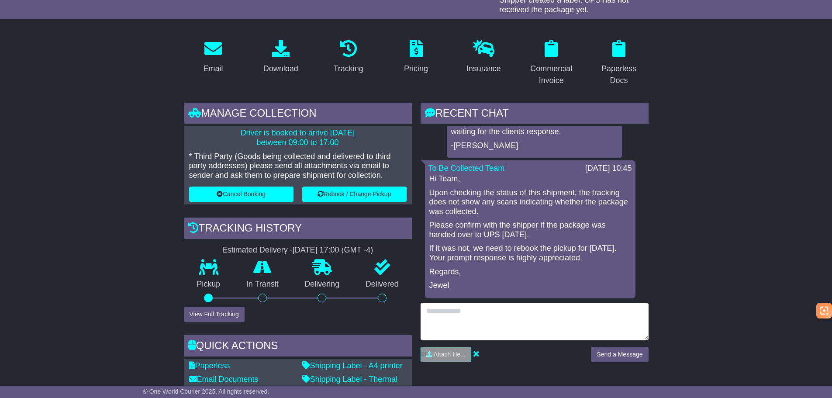 This screenshot has height=398, width=832. What do you see at coordinates (206, 392) in the screenshot?
I see `span: © One World Courier 2025. All rights reserved.` at bounding box center [206, 392].